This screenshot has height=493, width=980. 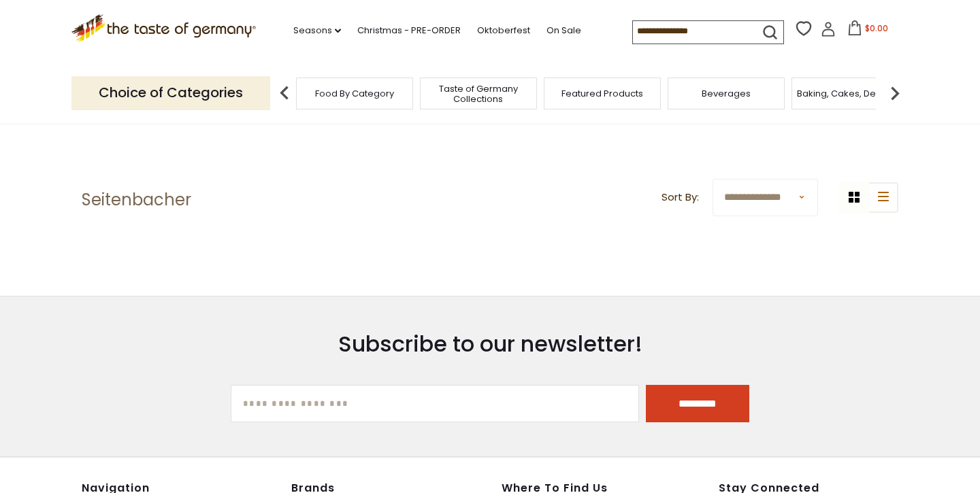 What do you see at coordinates (478, 94) in the screenshot?
I see `span: Taste of Germany Collections` at bounding box center [478, 94].